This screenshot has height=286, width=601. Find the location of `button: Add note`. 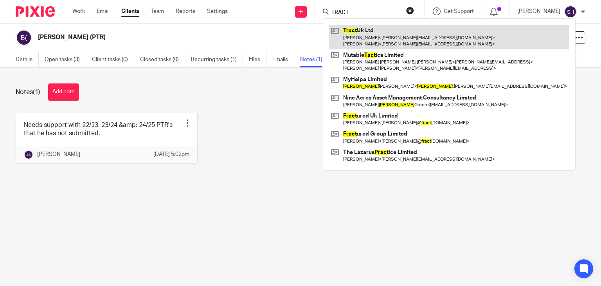

button: Add note is located at coordinates (63, 92).